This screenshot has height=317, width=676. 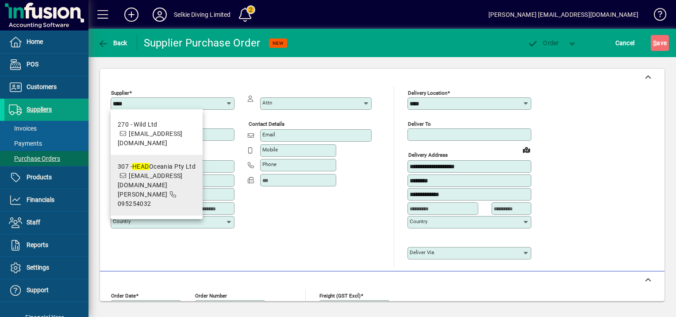 I want to click on mat-label: Attn, so click(x=267, y=103).